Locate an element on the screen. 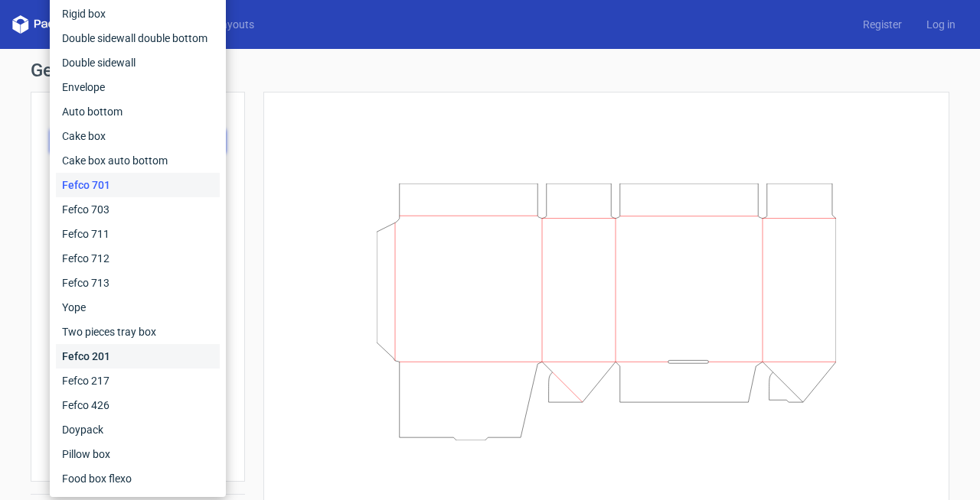 The width and height of the screenshot is (980, 500). div: Rigid box is located at coordinates (138, 14).